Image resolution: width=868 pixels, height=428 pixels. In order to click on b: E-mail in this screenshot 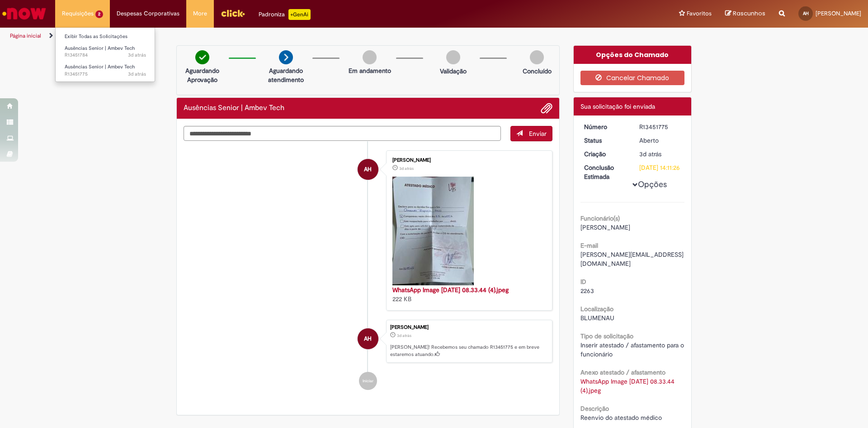, I will do `click(589, 245)`.